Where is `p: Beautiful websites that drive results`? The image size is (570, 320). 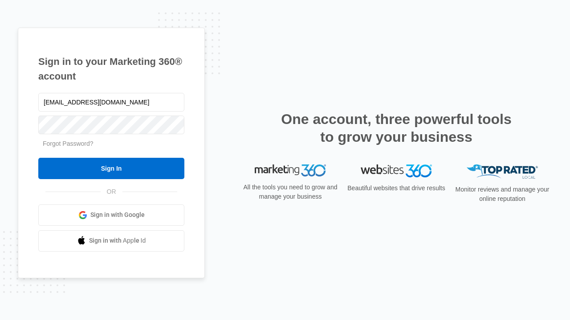
p: Beautiful websites that drive results is located at coordinates (396, 188).